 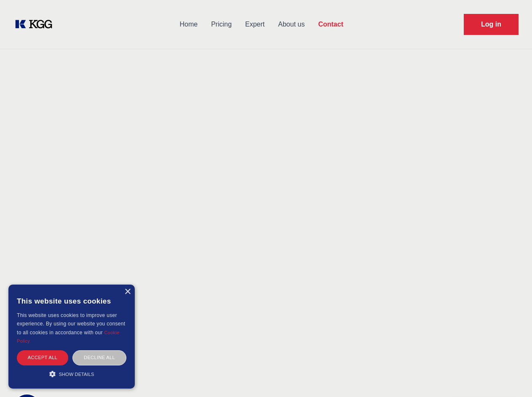 I want to click on a: Expert, so click(x=255, y=24).